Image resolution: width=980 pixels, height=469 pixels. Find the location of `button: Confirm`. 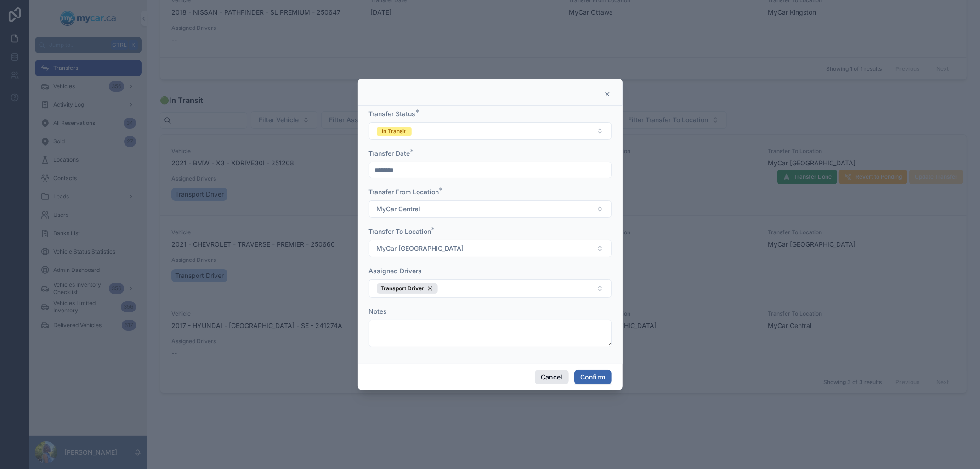

button: Confirm is located at coordinates (593, 377).